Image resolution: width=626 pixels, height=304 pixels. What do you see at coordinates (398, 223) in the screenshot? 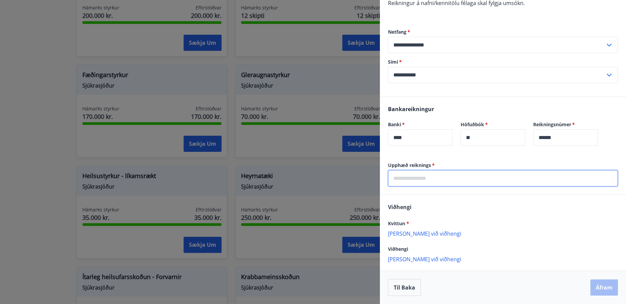
I see `span: Kvittun` at bounding box center [398, 223].